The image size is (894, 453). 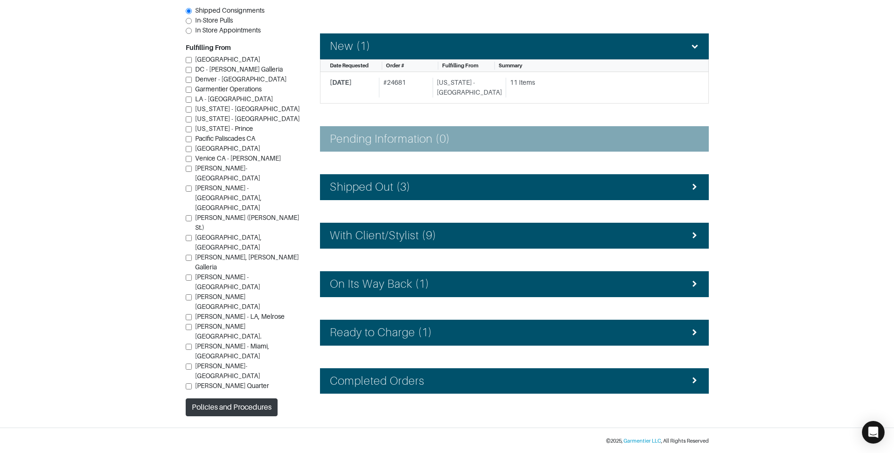 I want to click on small: © 2025 , , All Rights Reserved, so click(x=657, y=441).